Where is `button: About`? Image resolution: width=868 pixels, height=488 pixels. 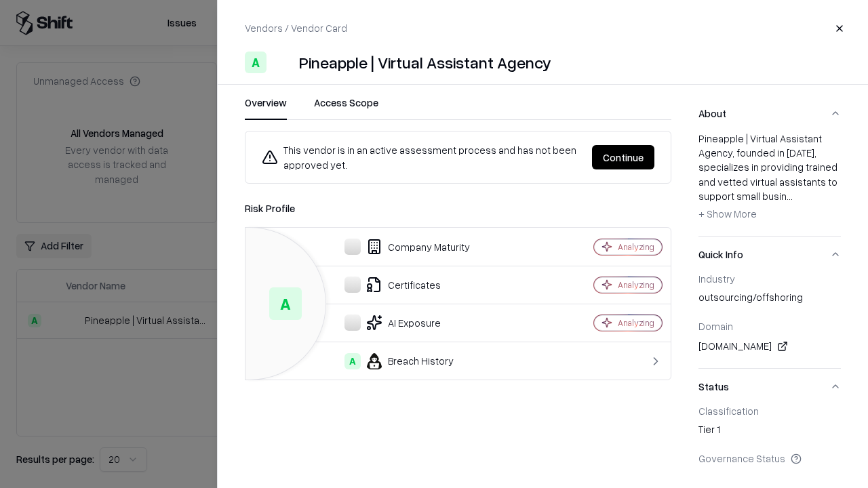
button: About is located at coordinates (770, 113).